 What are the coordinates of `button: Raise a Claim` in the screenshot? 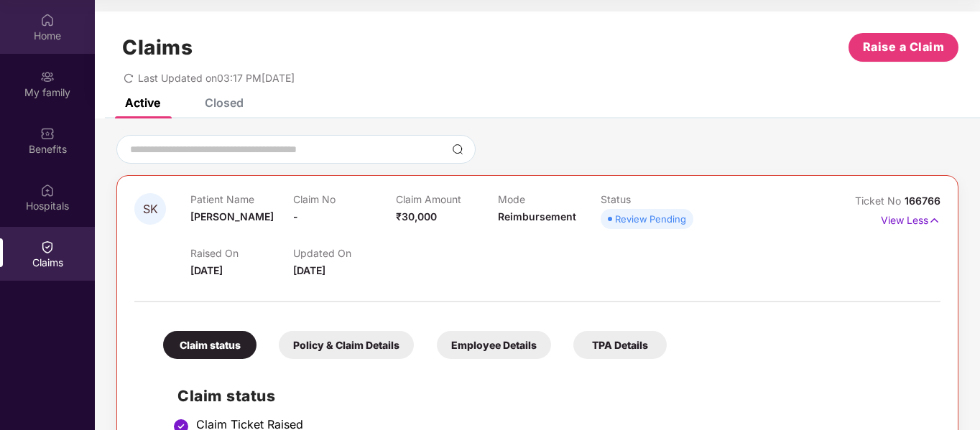 It's located at (903, 48).